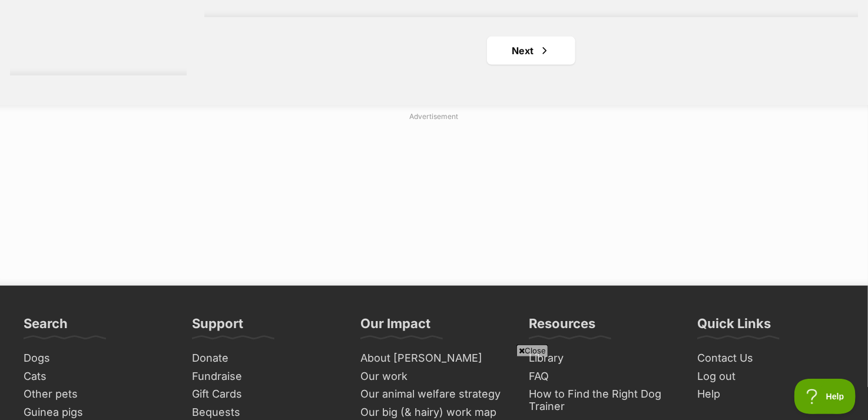 This screenshot has width=868, height=420. Describe the element at coordinates (771, 395) in the screenshot. I see `a: Help` at that location.